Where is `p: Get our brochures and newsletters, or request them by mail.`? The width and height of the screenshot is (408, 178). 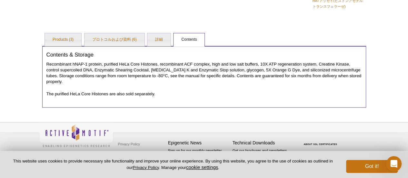
p: Get our brochures and newsletters, or request them by mail. is located at coordinates (263, 156).